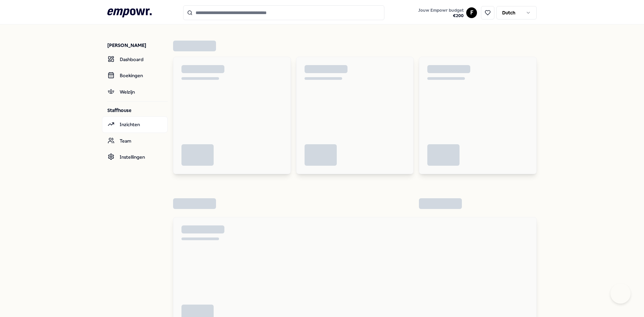 Image resolution: width=644 pixels, height=317 pixels. Describe the element at coordinates (135, 141) in the screenshot. I see `a: Team` at that location.